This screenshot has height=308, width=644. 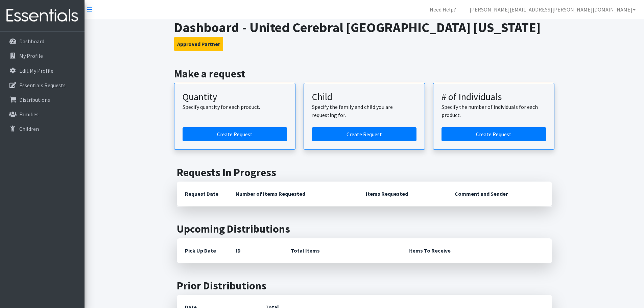 I want to click on a: Essentials Requests, so click(x=42, y=85).